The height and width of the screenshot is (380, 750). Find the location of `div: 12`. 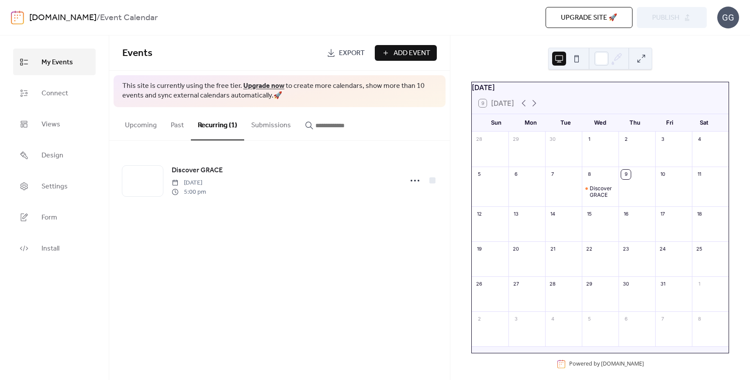

div: 12 is located at coordinates (479, 214).